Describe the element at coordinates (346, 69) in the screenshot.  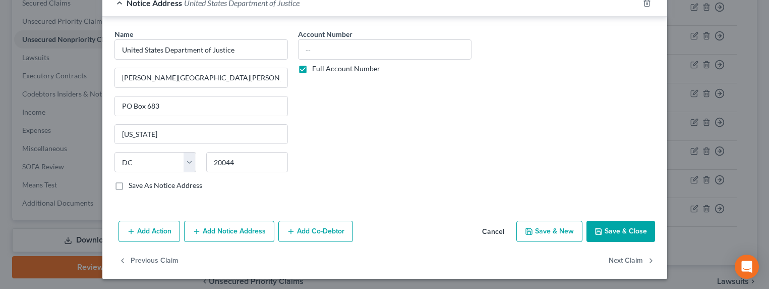
I see `label: Full Account Number` at that location.